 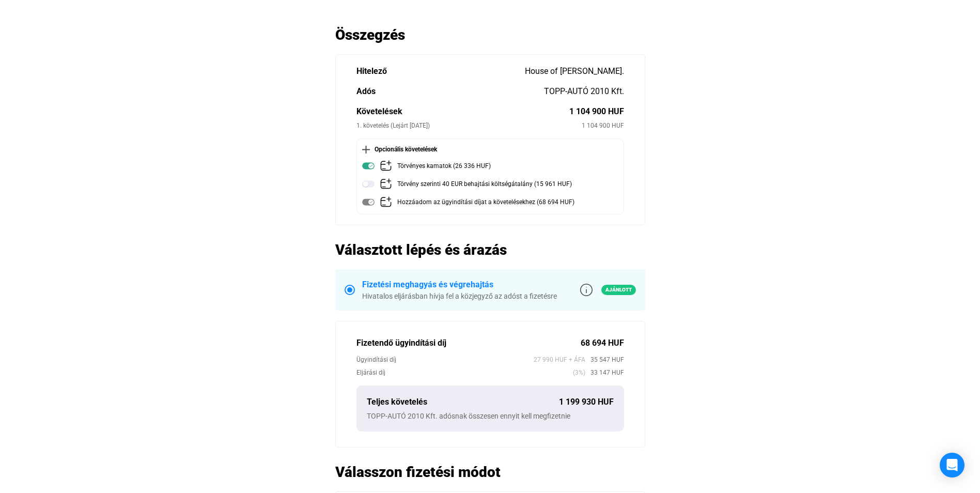 I want to click on h2: Választott lépés és árazás, so click(x=490, y=249).